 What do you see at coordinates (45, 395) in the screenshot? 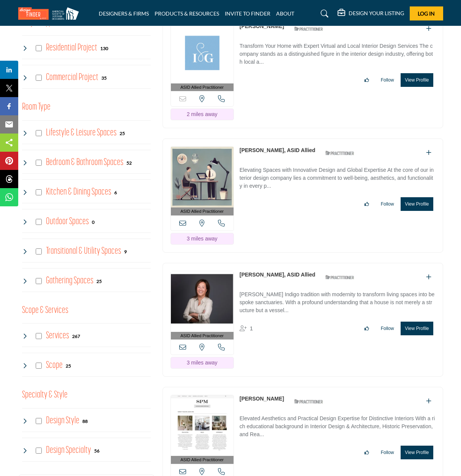
I see `h3: Specialty & Style` at bounding box center [45, 395].